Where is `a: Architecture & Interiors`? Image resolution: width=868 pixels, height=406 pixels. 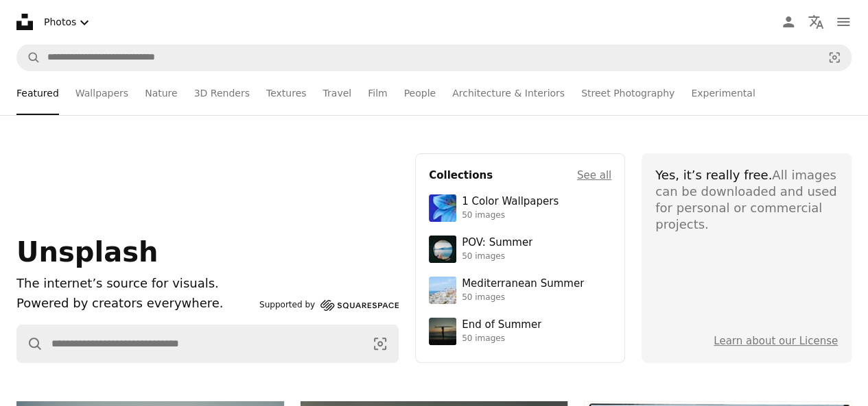
a: Architecture & Interiors is located at coordinates (508, 93).